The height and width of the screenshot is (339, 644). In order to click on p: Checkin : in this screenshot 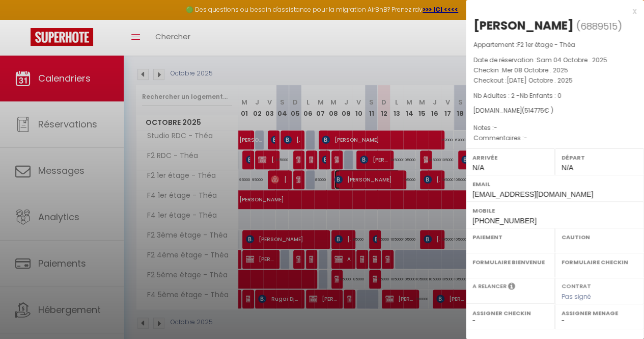, I will do `click(555, 70)`.